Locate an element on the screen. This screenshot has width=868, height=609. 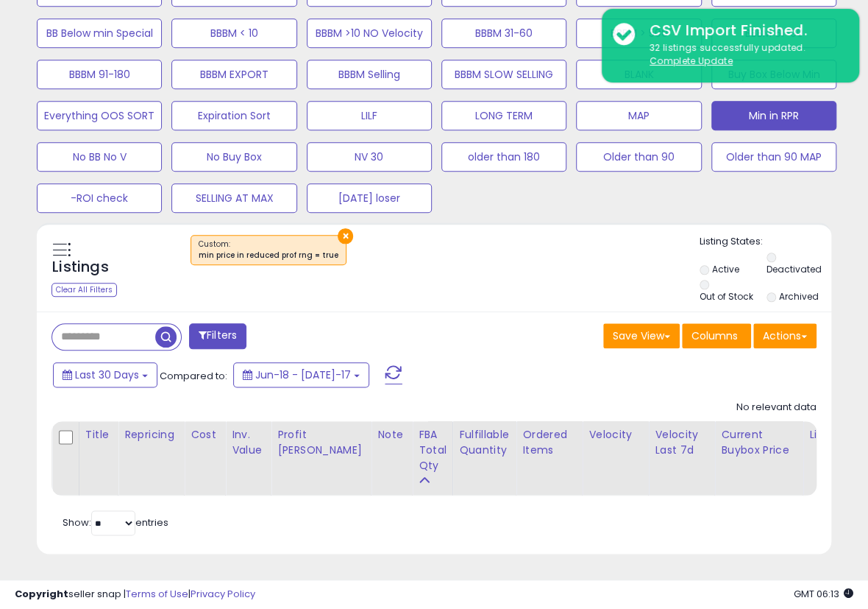
span: Last 30 Days is located at coordinates (107, 374).